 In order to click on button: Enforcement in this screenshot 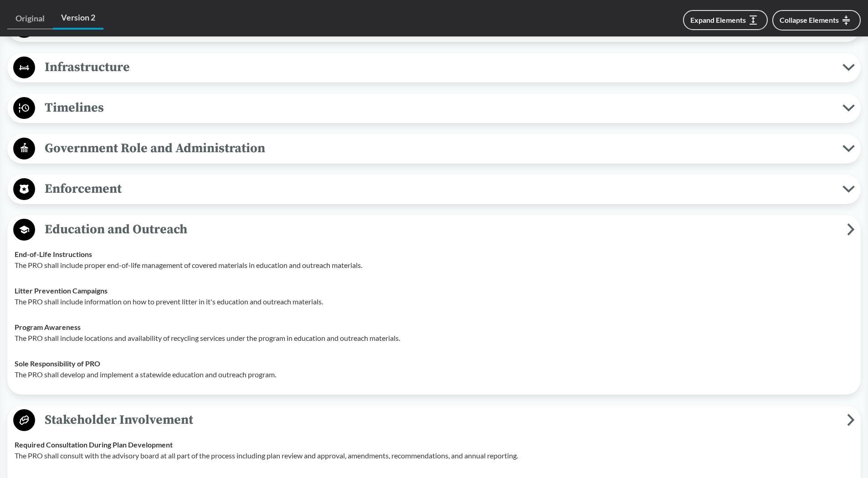, I will do `click(434, 189)`.